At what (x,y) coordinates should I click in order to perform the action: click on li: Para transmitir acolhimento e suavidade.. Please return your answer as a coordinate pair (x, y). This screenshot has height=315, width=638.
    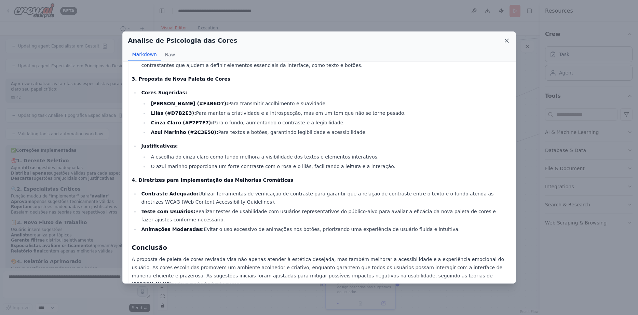
    Looking at the image, I should click on (327, 104).